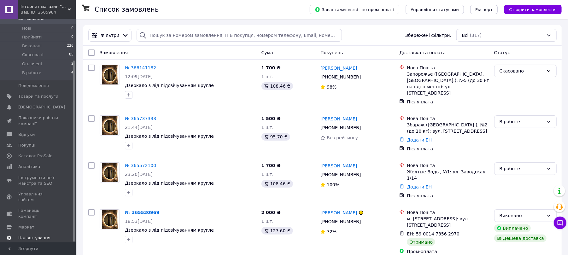 This screenshot has width=568, height=255. What do you see at coordinates (72, 64) in the screenshot?
I see `span: 2` at bounding box center [72, 64].